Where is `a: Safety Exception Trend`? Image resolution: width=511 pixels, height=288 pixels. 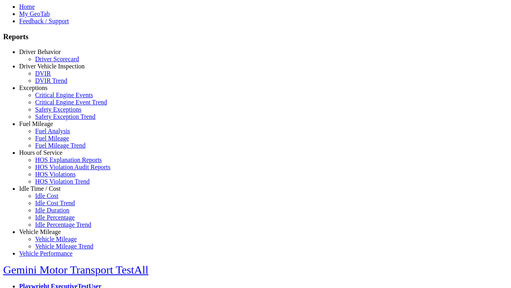 a: Safety Exception Trend is located at coordinates (65, 116).